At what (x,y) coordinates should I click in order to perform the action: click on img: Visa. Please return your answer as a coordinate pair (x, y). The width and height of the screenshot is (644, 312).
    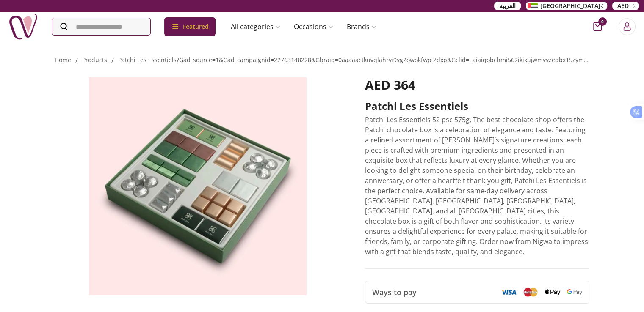
    Looking at the image, I should click on (509, 293).